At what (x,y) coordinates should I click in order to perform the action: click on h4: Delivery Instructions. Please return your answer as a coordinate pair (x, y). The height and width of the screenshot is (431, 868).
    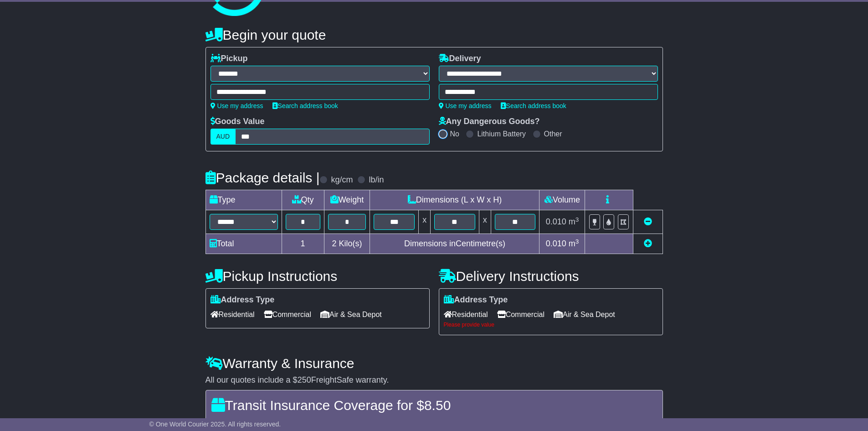
    Looking at the image, I should click on (551, 276).